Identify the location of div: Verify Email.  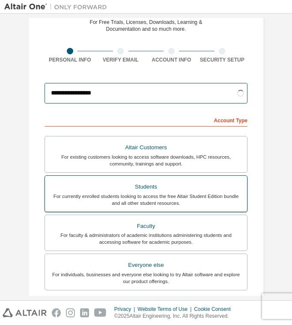
(121, 60).